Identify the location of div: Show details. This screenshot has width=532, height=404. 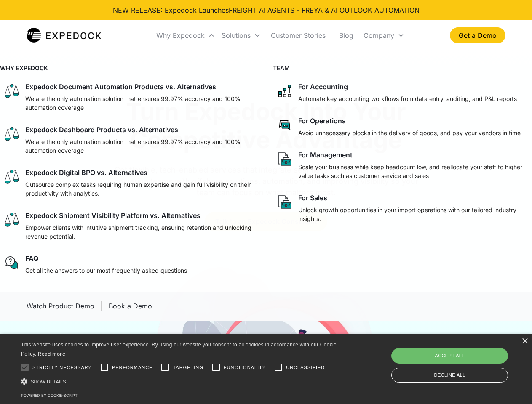
(180, 381).